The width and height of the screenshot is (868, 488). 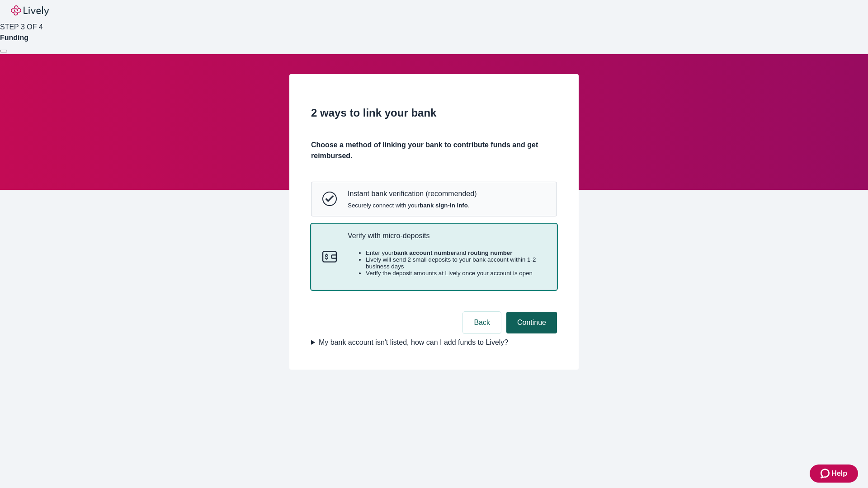 I want to click on h2: 2 ways to link your bank, so click(x=434, y=113).